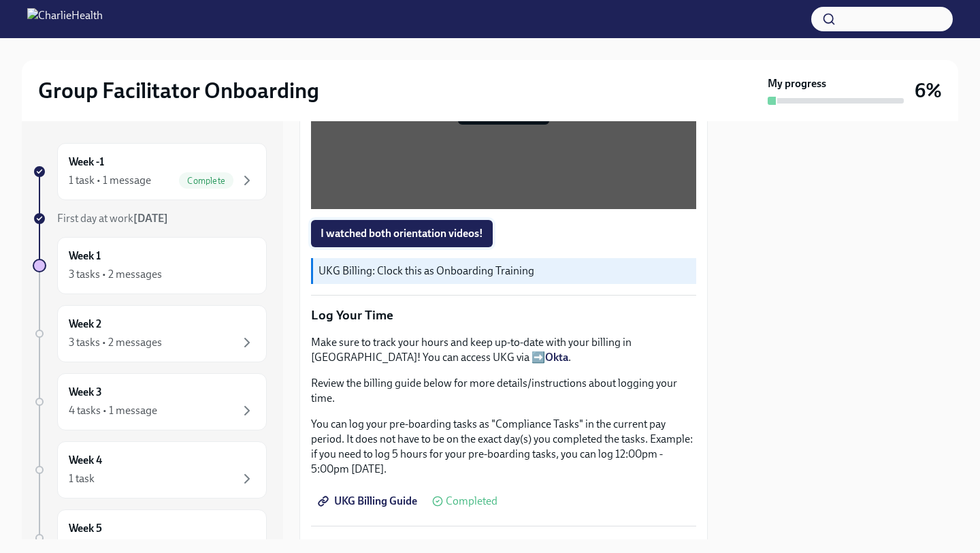  I want to click on div: 1 task • 1 message, so click(110, 180).